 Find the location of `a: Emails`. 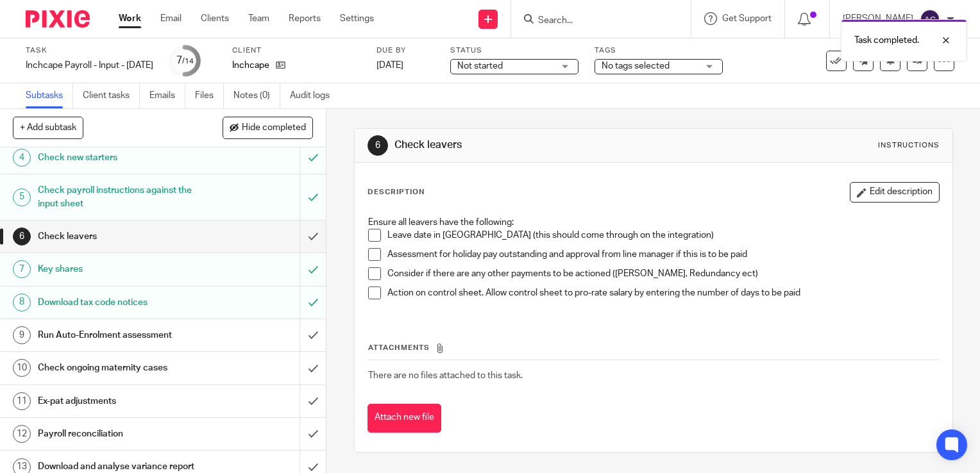

a: Emails is located at coordinates (167, 95).